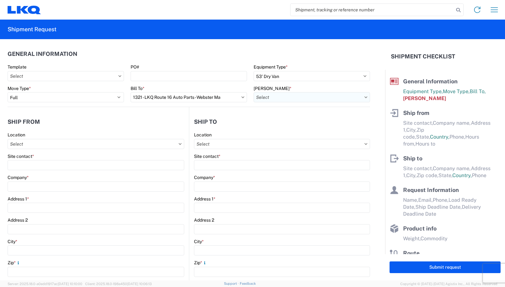 This screenshot has height=287, width=505. What do you see at coordinates (32, 29) in the screenshot?
I see `h2: Shipment Request` at bounding box center [32, 29].